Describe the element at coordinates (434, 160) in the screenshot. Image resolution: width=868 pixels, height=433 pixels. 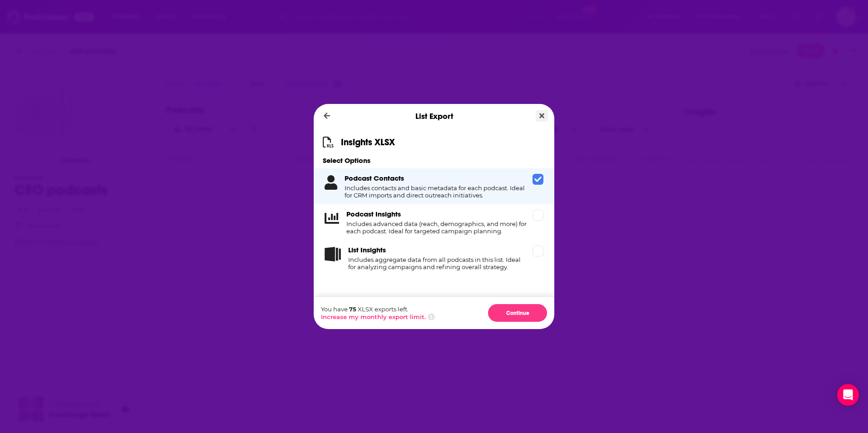
I see `h3: Select Options` at that location.